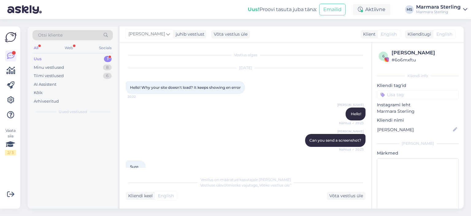 The image size is (471, 216). Describe the element at coordinates (189, 34) in the screenshot. I see `div: juhib vestlust` at that location.